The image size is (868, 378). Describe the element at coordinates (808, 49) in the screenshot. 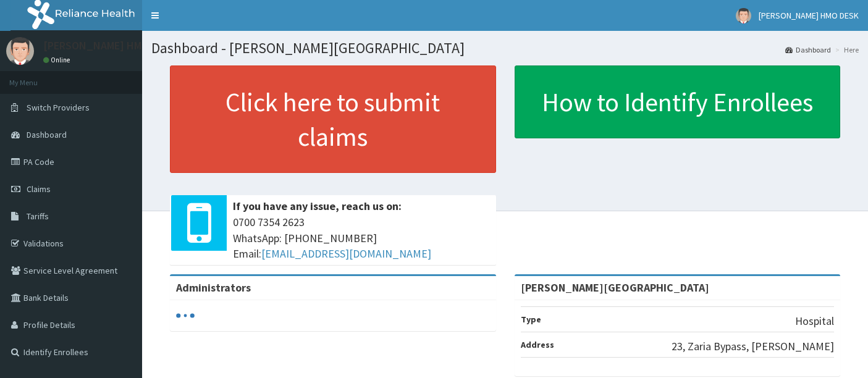

I see `a: Dashboard` at that location.